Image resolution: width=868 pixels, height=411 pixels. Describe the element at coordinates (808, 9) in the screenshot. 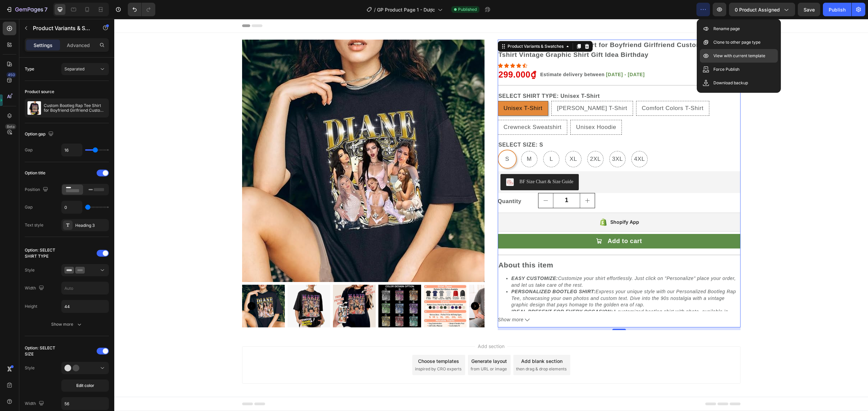

I see `span: Save` at that location.